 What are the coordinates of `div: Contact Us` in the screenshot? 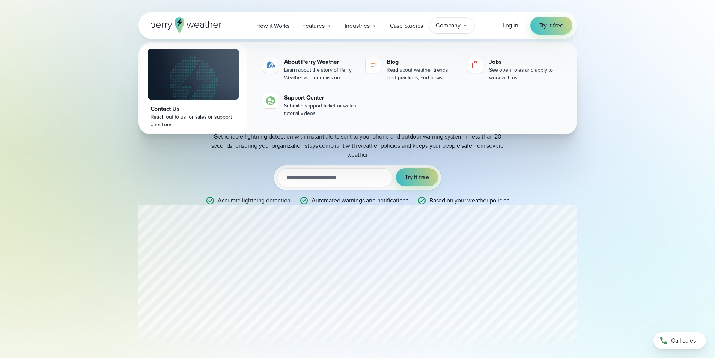 It's located at (193, 109).